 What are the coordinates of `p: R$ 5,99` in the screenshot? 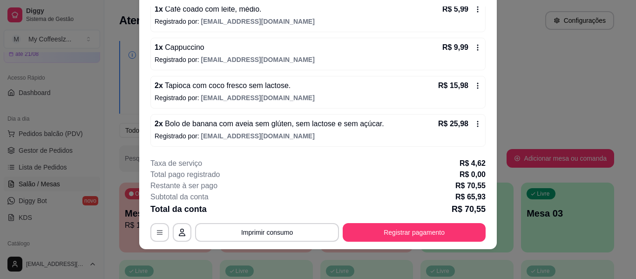 It's located at (455, 9).